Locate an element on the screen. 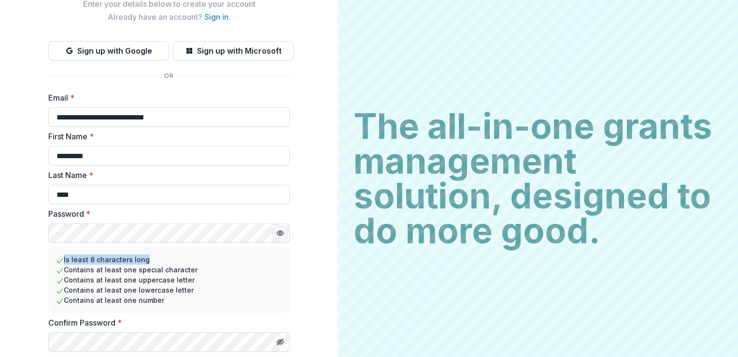 This screenshot has height=357, width=738. label: Last Name is located at coordinates (166, 175).